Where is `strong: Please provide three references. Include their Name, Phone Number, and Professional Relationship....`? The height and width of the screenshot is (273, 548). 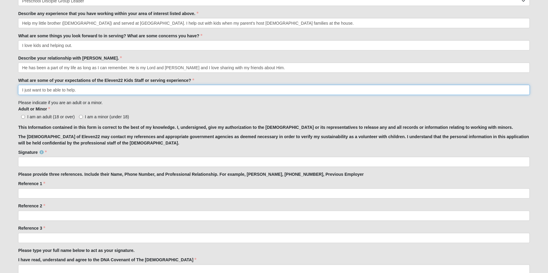 strong: Please provide three references. Include their Name, Phone Number, and Professional Relationship.... is located at coordinates (191, 175).